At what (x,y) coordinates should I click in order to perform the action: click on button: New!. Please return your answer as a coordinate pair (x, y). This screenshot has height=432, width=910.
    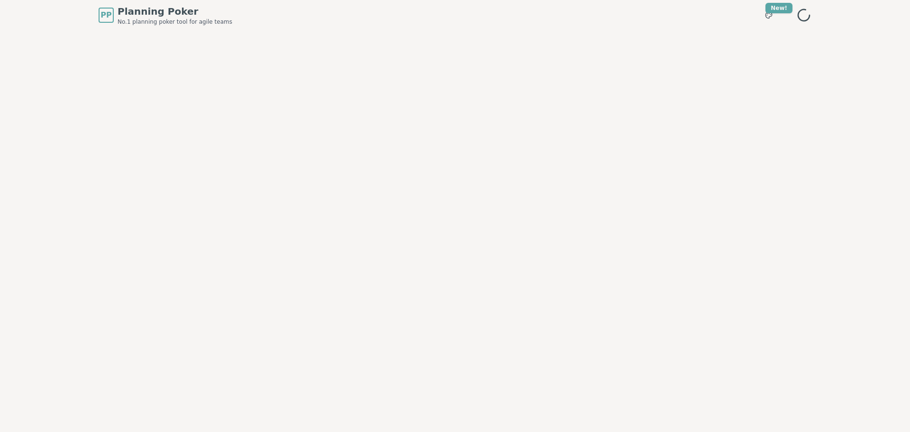
    Looking at the image, I should click on (769, 15).